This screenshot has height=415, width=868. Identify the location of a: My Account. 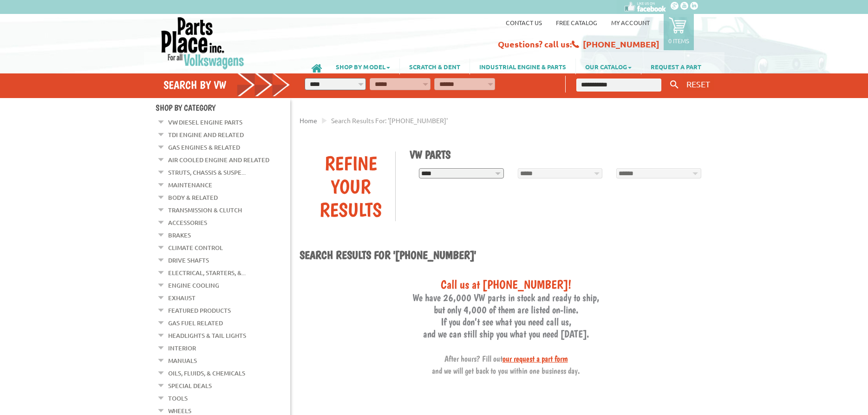
(630, 22).